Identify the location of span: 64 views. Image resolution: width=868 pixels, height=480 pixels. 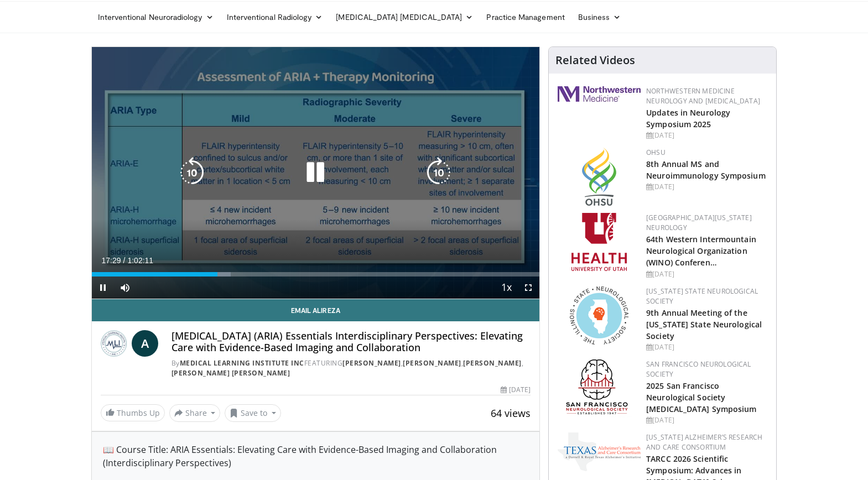
(511, 414).